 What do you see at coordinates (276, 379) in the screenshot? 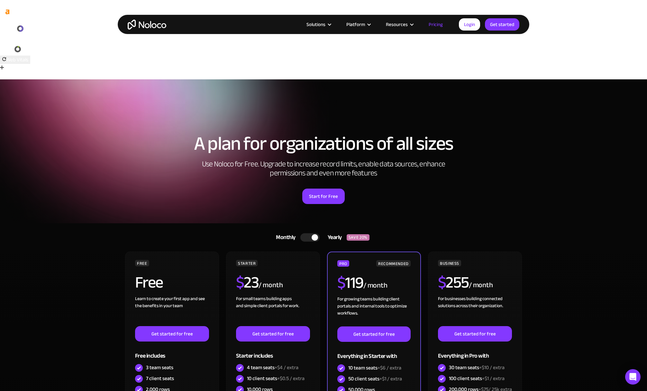
I see `div: 10 client seats` at bounding box center [276, 379].